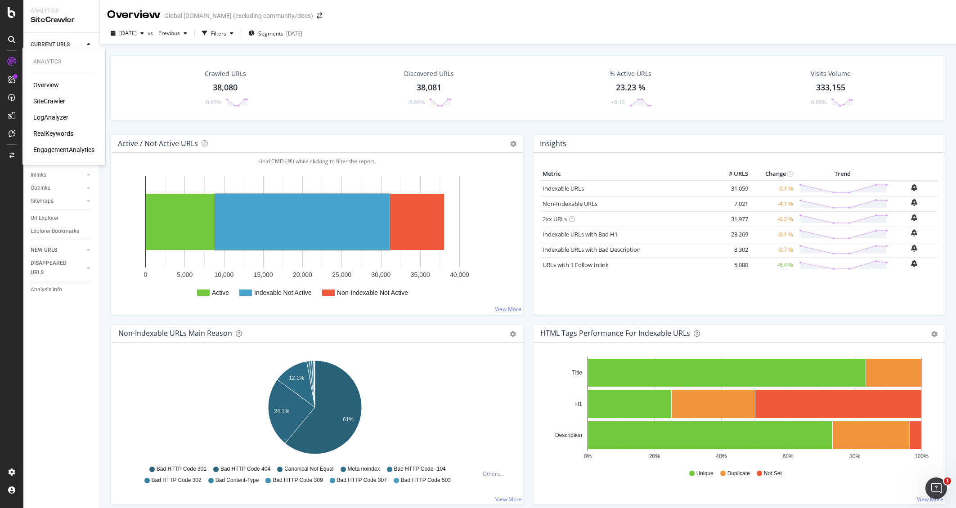 The height and width of the screenshot is (508, 956). Describe the element at coordinates (555, 219) in the screenshot. I see `a: 2xx URLs` at that location.